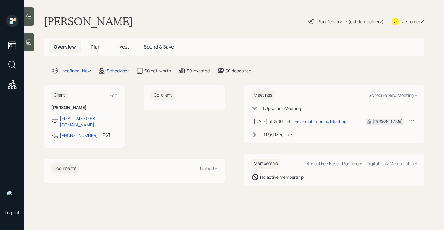 This screenshot has height=230, width=444. I want to click on div: Kustomer, so click(411, 21).